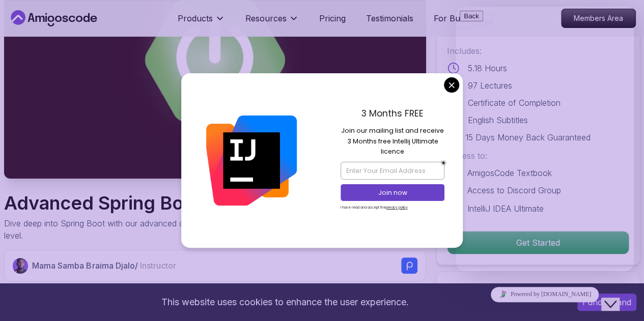  Describe the element at coordinates (284, 302) in the screenshot. I see `div: This website uses cookies to enhance the user experience.` at that location.